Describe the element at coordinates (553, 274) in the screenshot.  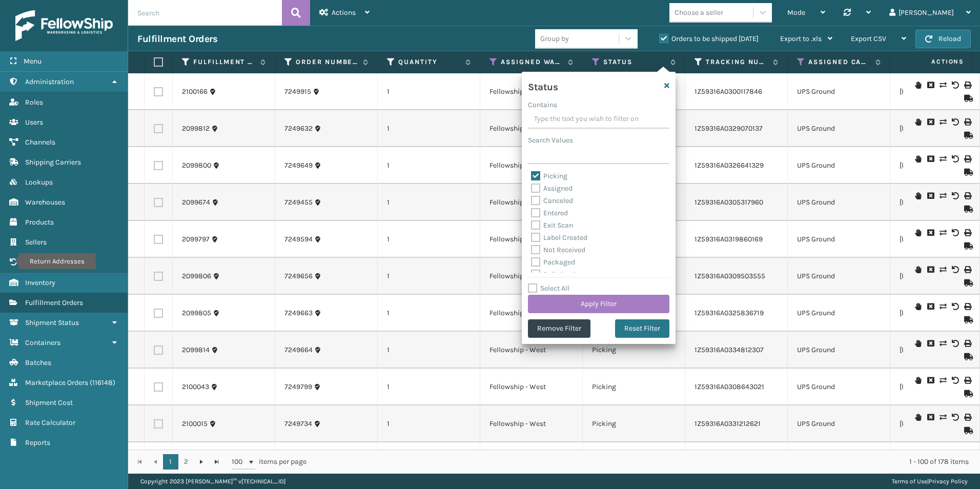
I see `label: Palletized` at that location.